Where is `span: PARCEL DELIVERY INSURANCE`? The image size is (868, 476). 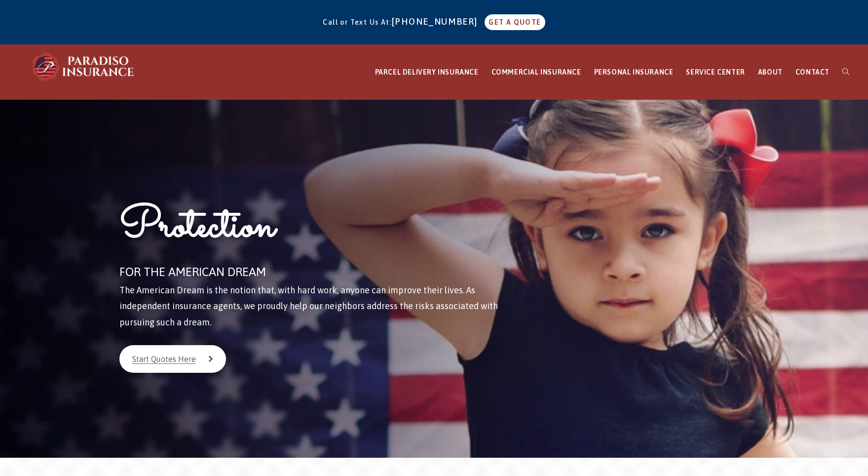 span: PARCEL DELIVERY INSURANCE is located at coordinates (427, 72).